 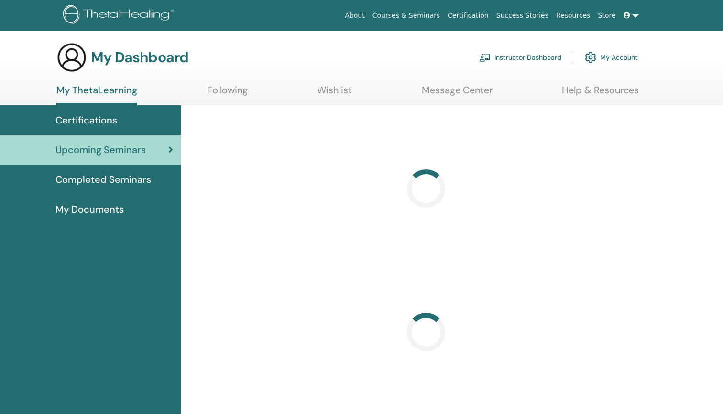 I want to click on img: logo.png, so click(x=120, y=15).